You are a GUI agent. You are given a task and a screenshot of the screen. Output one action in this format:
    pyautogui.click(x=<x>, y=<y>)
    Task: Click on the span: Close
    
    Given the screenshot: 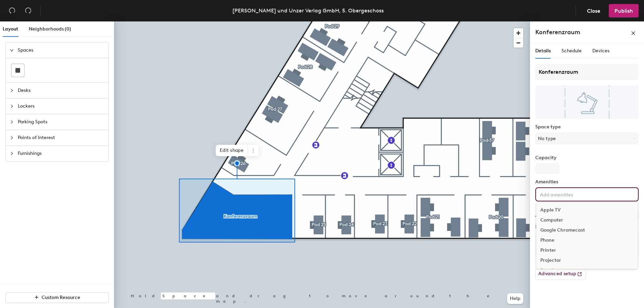 What is the action you would take?
    pyautogui.click(x=594, y=11)
    